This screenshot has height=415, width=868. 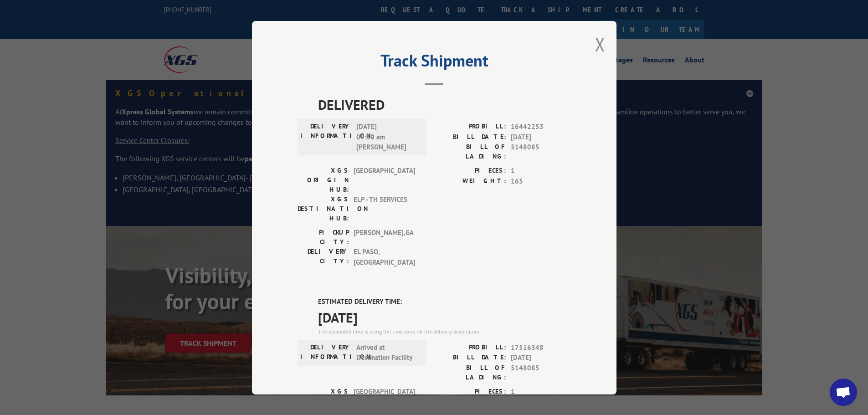 I want to click on button: Close modal, so click(x=600, y=44).